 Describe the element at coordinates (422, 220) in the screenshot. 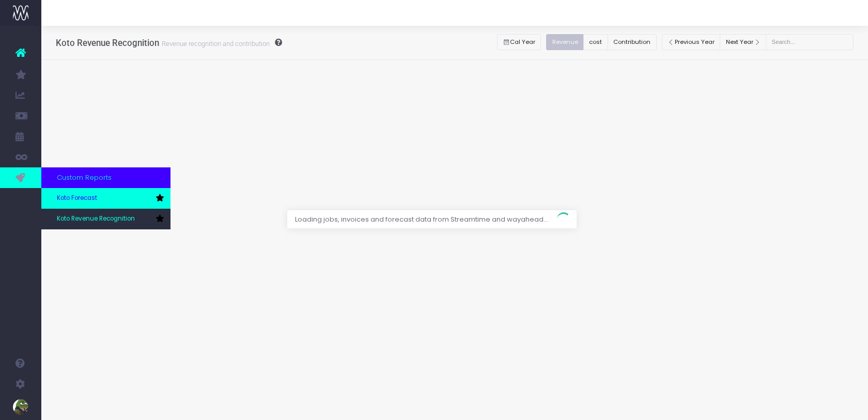

I see `span: Loading jobs, invoices and forecast data from Streamtime and wayahead...` at that location.